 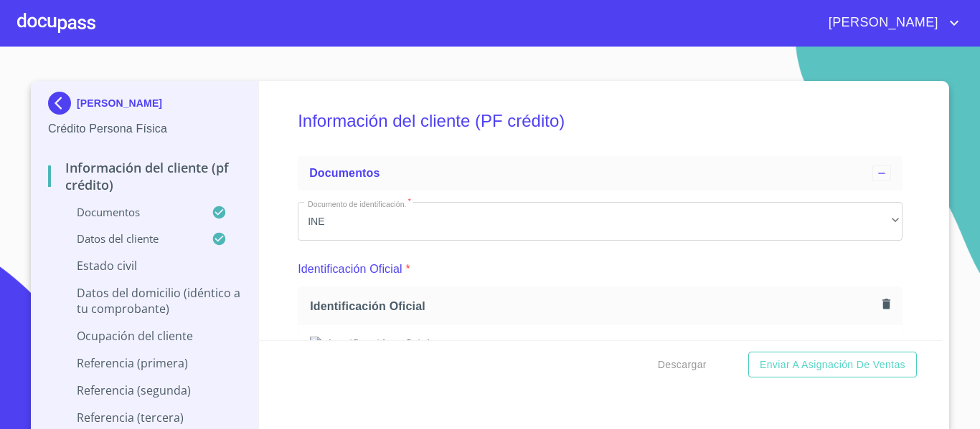 I want to click on h5: Información del cliente (PF crédito), so click(x=600, y=121).